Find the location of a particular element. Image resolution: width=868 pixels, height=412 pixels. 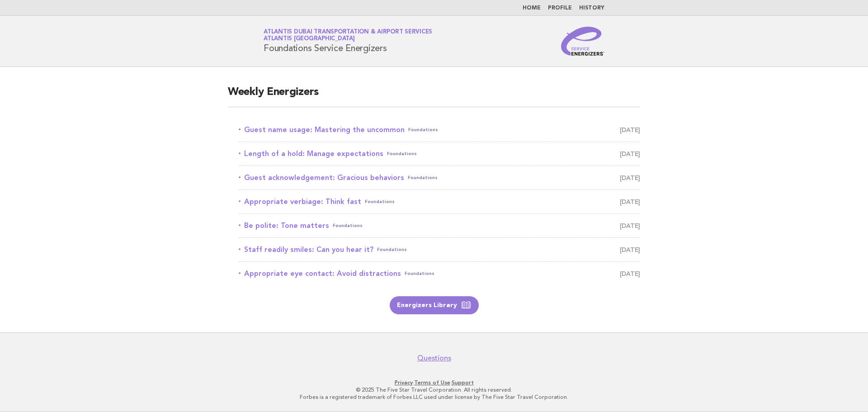

h1: Foundations Service Energizers is located at coordinates (348, 41).